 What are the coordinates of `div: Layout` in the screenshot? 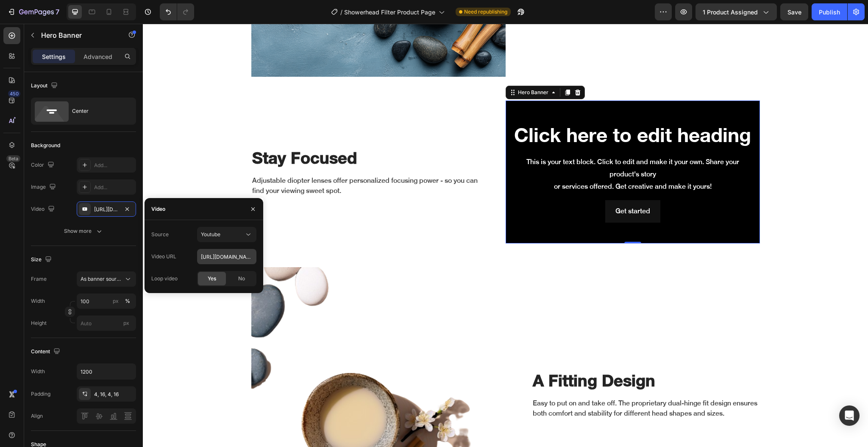 It's located at (45, 86).